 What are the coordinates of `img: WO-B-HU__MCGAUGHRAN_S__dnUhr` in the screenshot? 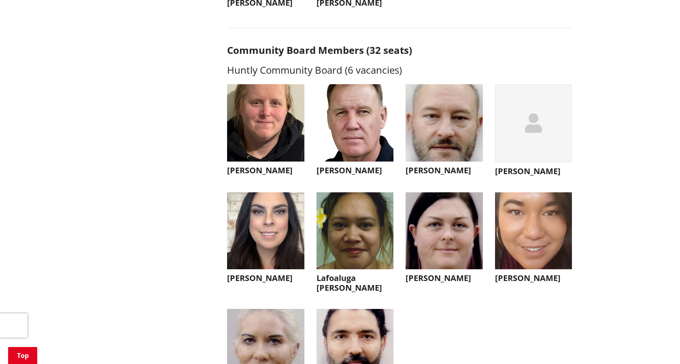 It's located at (444, 231).